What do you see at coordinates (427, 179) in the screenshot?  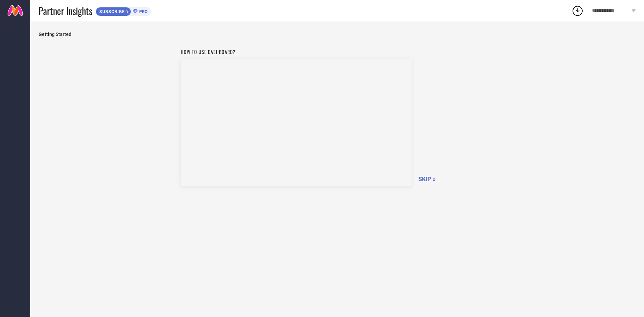 I see `span: SKIP »` at bounding box center [427, 179].